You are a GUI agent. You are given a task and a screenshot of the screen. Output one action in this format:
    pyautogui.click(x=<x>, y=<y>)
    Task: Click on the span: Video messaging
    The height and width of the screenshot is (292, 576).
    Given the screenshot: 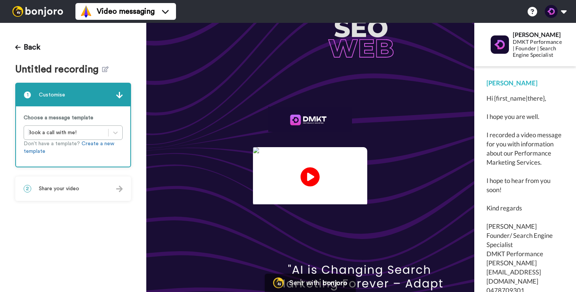 What is the action you would take?
    pyautogui.click(x=126, y=11)
    